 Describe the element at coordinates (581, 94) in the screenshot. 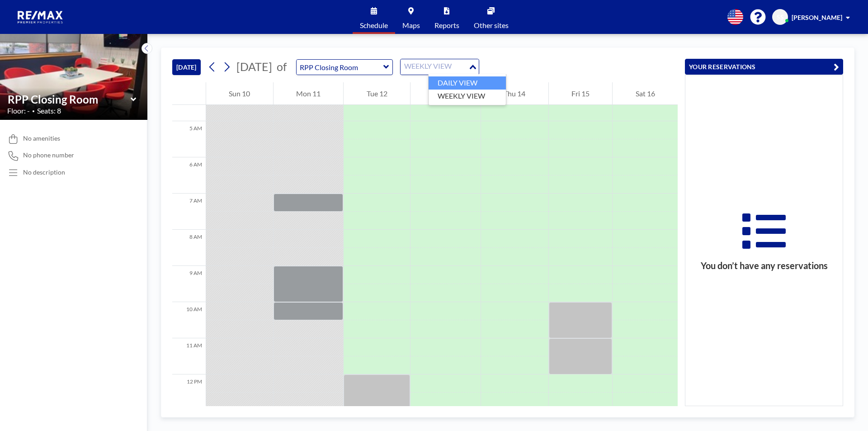

I see `div: Fri 15` at that location.